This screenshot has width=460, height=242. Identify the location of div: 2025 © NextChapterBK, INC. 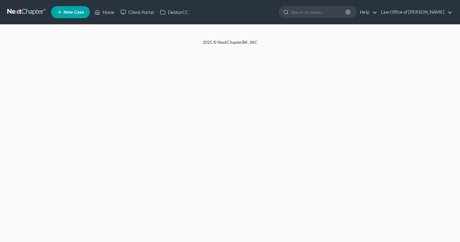
(230, 45).